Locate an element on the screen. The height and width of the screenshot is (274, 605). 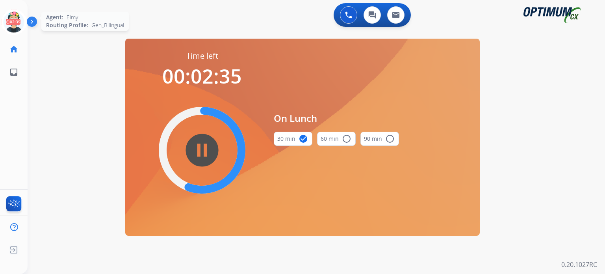
span: Gen_Bilingual is located at coordinates (108, 25).